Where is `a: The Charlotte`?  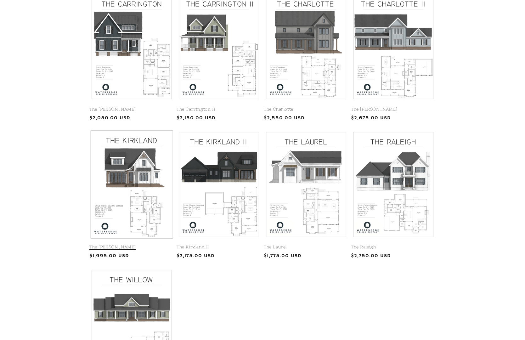
a: The Charlotte is located at coordinates (306, 109).